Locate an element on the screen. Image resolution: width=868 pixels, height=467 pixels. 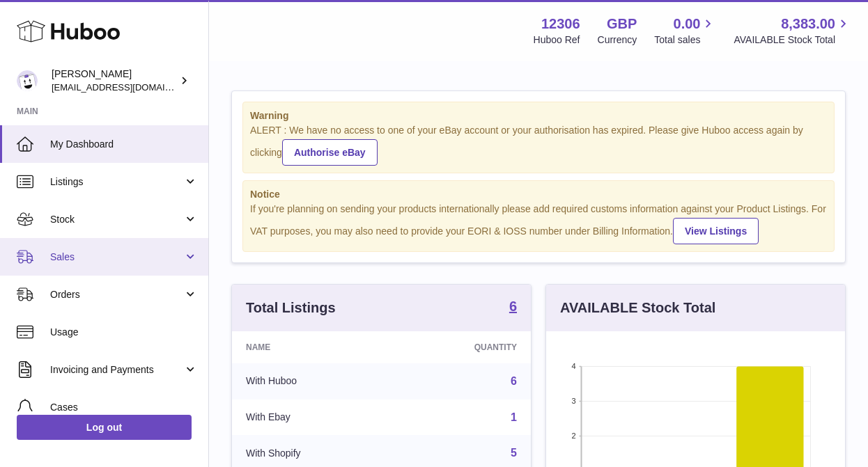
div: Currency is located at coordinates (617, 39).